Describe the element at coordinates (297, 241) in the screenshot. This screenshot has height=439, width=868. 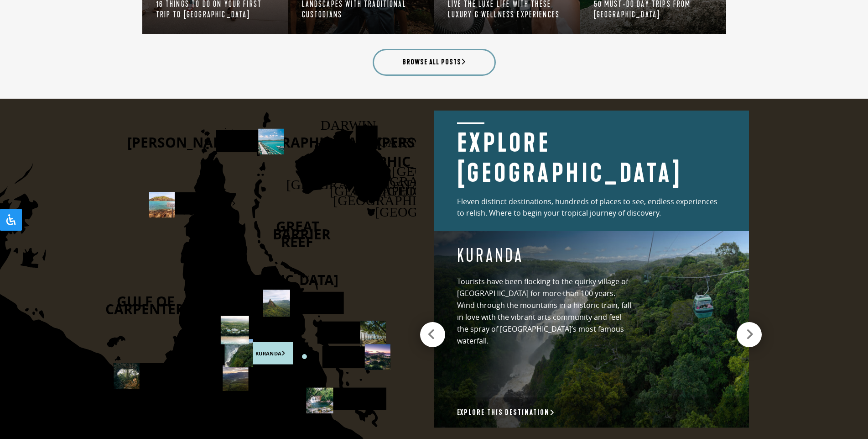
I see `text: REEF` at that location.